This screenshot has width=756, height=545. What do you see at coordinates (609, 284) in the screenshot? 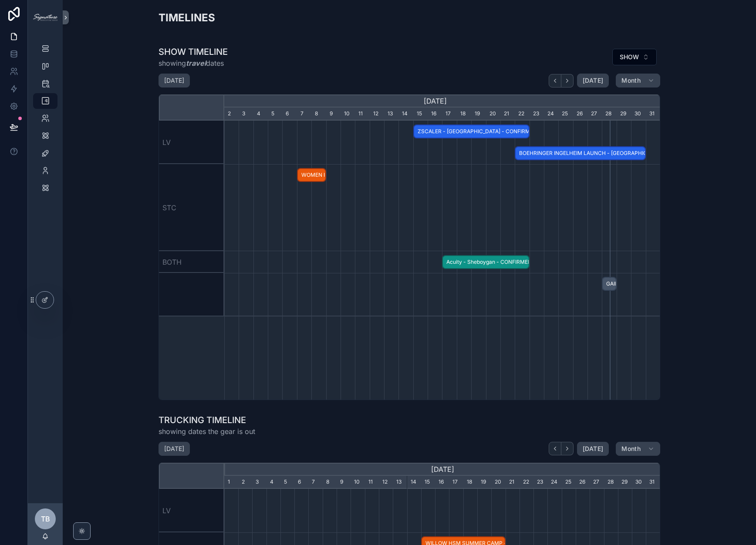
I see `div: GAIN Pre-Record - CONFIRMED` at bounding box center [609, 284].